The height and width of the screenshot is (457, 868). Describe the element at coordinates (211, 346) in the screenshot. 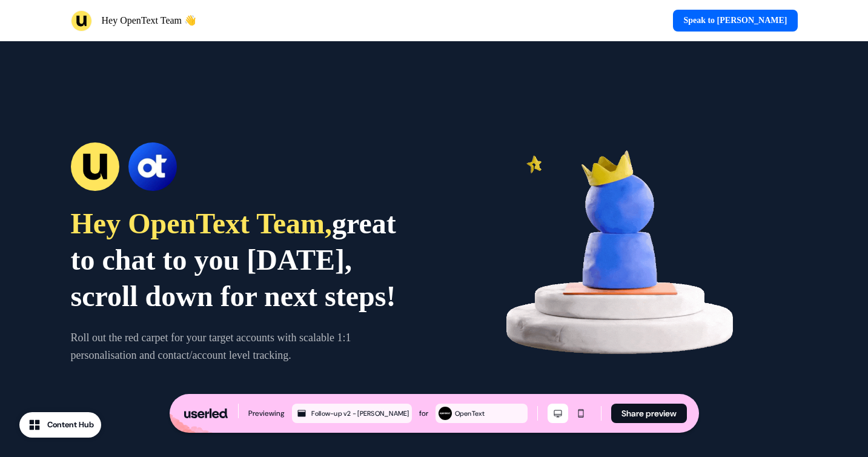

I see `span: Roll out the red carpet for your target accounts with scalable 1:1 personalisation and contact/ac...` at that location.